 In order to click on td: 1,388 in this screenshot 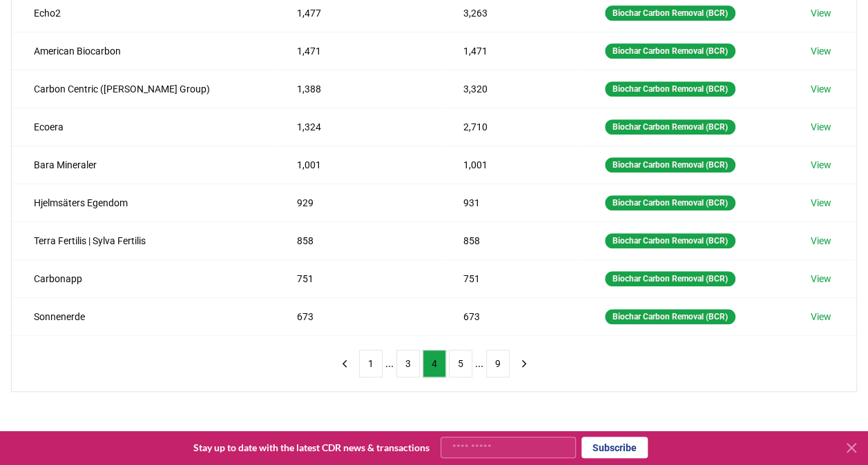, I will do `click(358, 88)`.